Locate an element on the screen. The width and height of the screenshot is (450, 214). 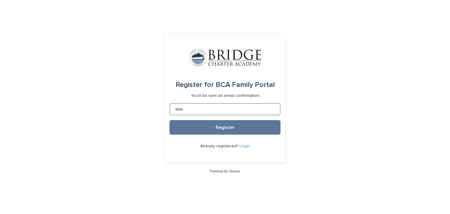
span: Register for is located at coordinates (194, 85).